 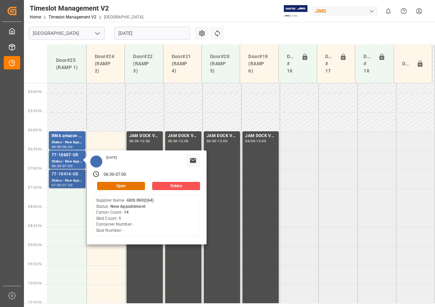 What do you see at coordinates (407, 64) in the screenshot?
I see `div: Door#23` at bounding box center [407, 64].